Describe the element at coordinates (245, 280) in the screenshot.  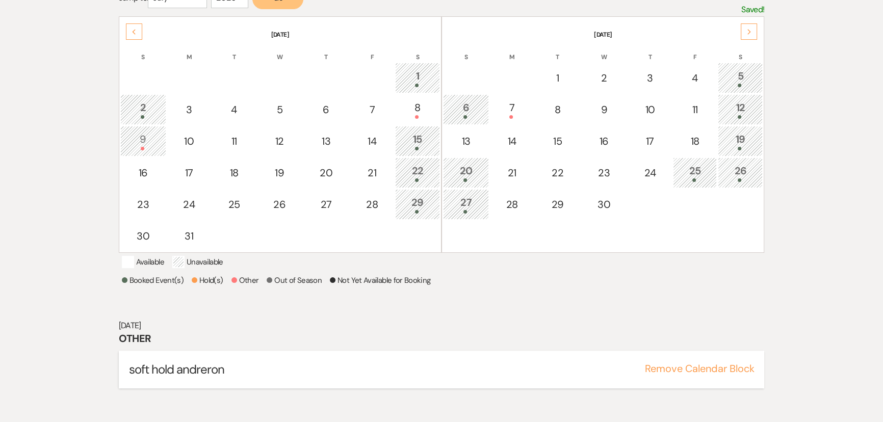
I see `p: Other` at that location.